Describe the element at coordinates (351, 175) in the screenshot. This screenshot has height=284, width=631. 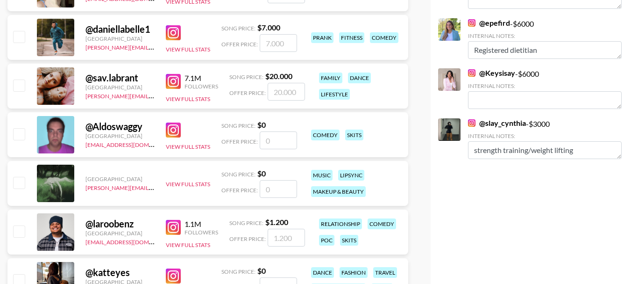
I see `div: lipsync` at that location.